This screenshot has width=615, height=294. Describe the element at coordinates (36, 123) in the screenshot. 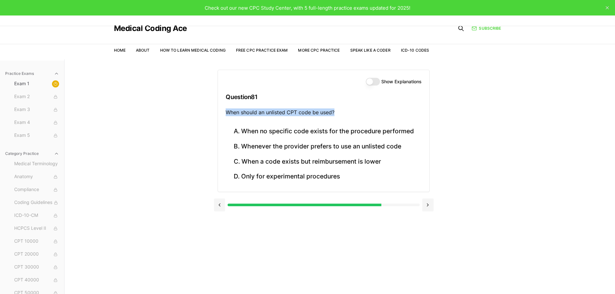

I see `span: Exam 4` at that location.